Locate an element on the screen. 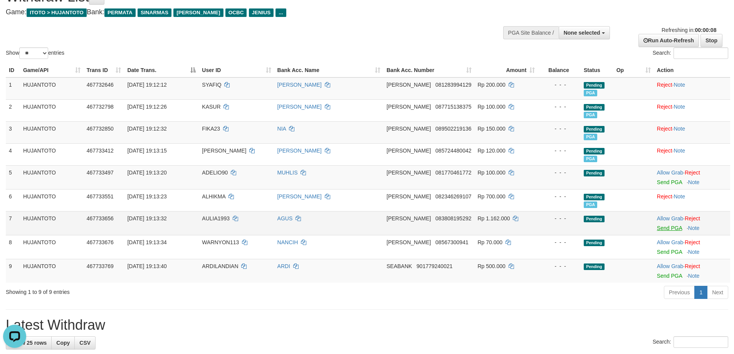 This screenshot has width=734, height=354. th: Status is located at coordinates (597, 70).